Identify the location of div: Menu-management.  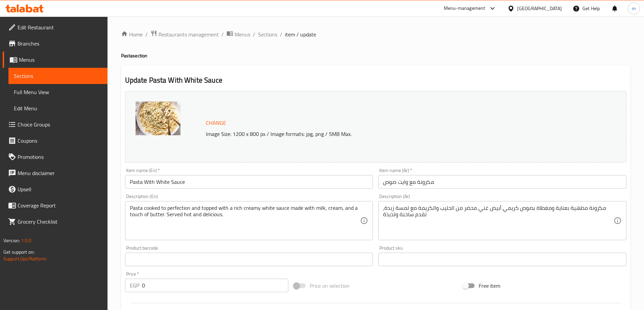
(465, 8).